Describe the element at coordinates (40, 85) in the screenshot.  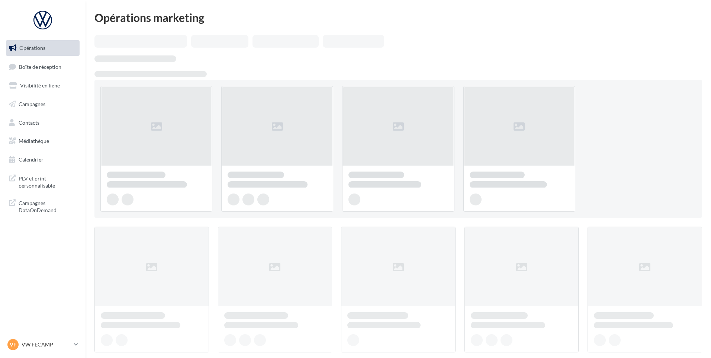
I see `span: Visibilité en ligne` at that location.